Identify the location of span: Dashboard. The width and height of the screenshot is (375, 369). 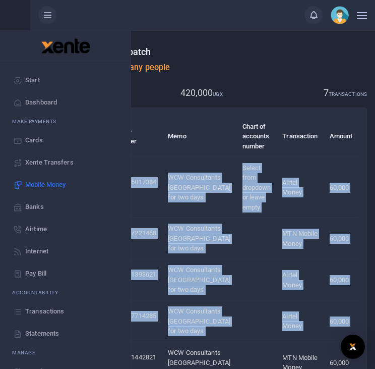
(41, 102).